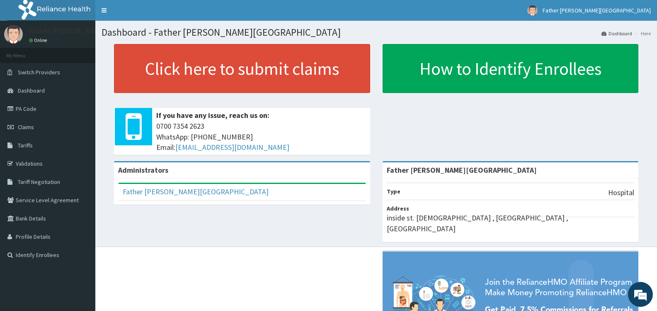 This screenshot has height=311, width=657. Describe the element at coordinates (242, 68) in the screenshot. I see `a: Click here to submit claims` at that location.